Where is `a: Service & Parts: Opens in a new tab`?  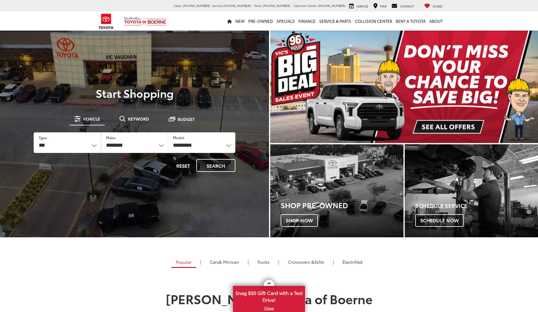
a: Service & Parts: Opens in a new tab is located at coordinates (335, 21).